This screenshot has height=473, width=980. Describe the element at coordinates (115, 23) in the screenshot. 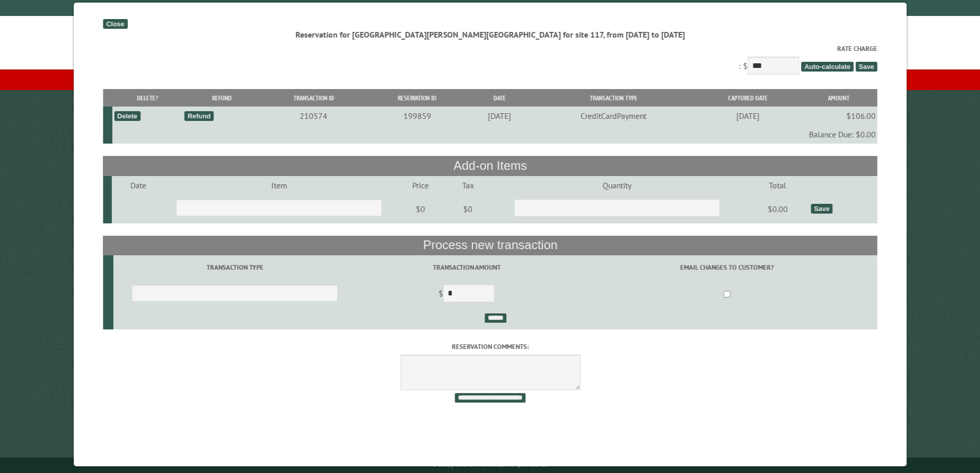

I see `div: Close` at that location.